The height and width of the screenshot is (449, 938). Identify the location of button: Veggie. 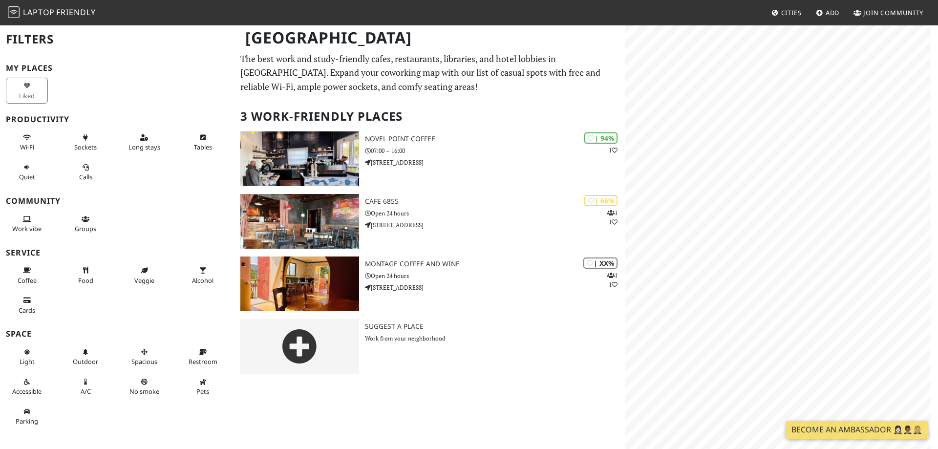
(144, 275).